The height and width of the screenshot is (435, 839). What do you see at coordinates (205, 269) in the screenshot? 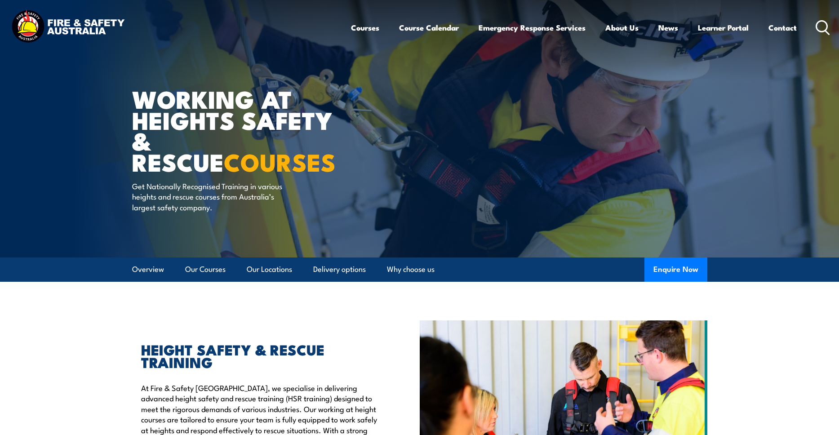
I see `a: Our Courses` at bounding box center [205, 269].